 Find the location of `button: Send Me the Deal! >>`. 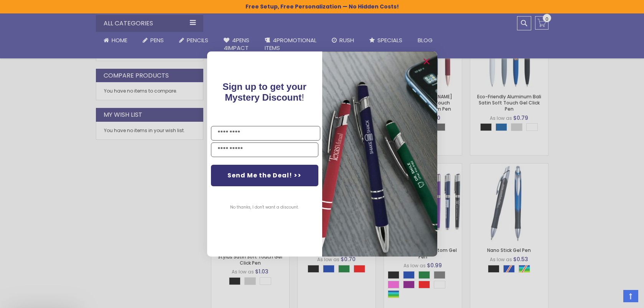

button: Send Me the Deal! >> is located at coordinates (265, 176).